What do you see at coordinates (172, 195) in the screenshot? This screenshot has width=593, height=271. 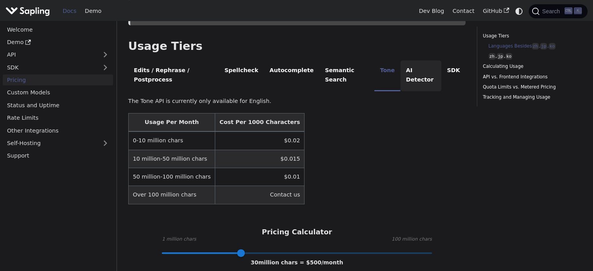 I see `td: Over 100 million chars` at bounding box center [172, 195].